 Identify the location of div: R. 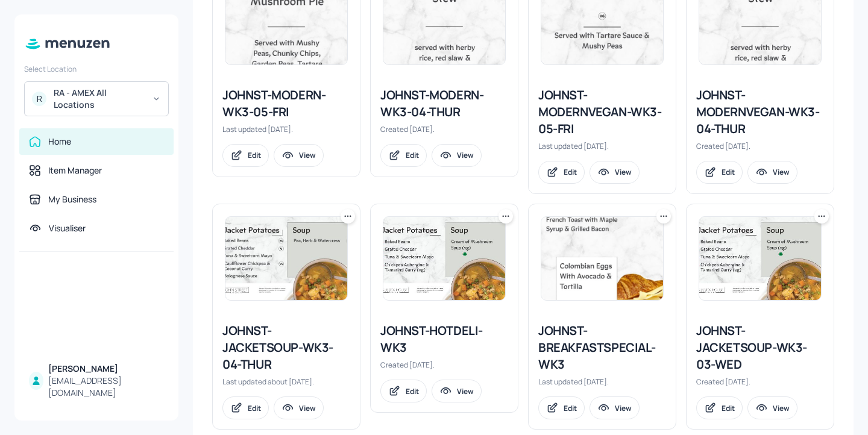
(39, 99).